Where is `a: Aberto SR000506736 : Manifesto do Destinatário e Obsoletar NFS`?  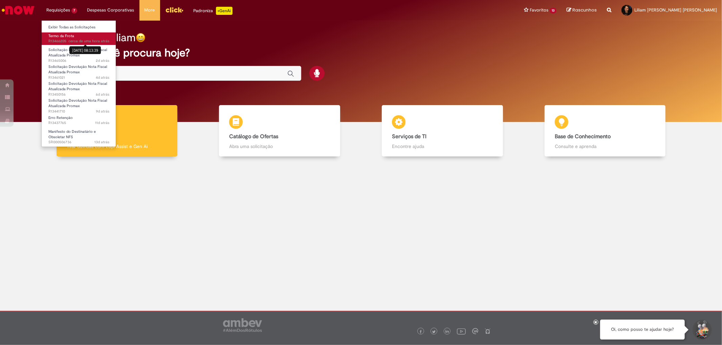 a: Aberto SR000506736 : Manifesto do Destinatário e Obsoletar NFS is located at coordinates (79, 135).